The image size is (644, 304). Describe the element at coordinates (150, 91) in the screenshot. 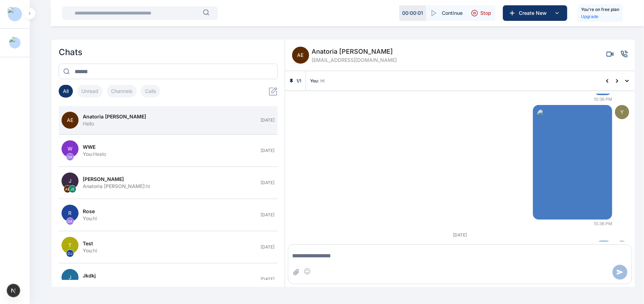

I see `button: Calls` at that location.